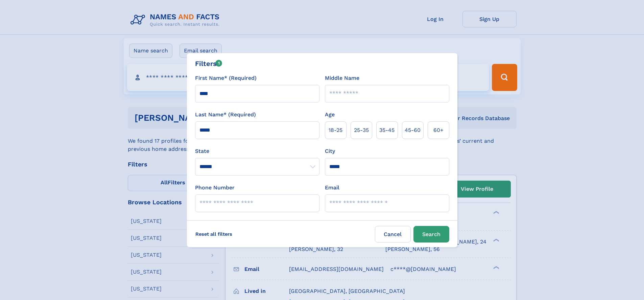 The image size is (644, 300). What do you see at coordinates (413, 130) in the screenshot?
I see `span: 45‑60` at bounding box center [413, 130].